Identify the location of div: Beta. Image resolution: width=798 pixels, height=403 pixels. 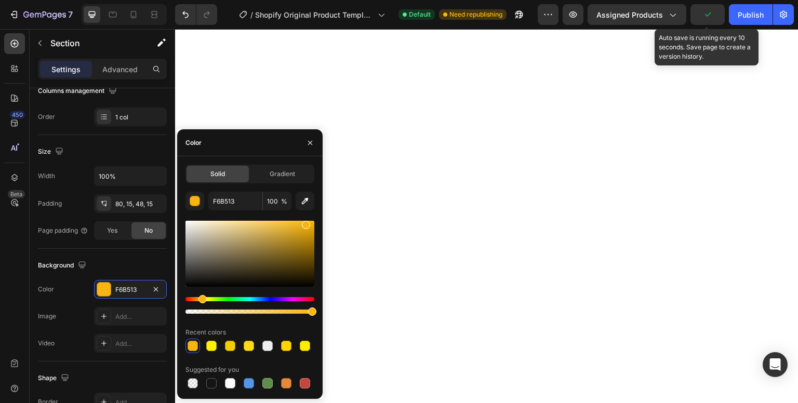
(16, 194).